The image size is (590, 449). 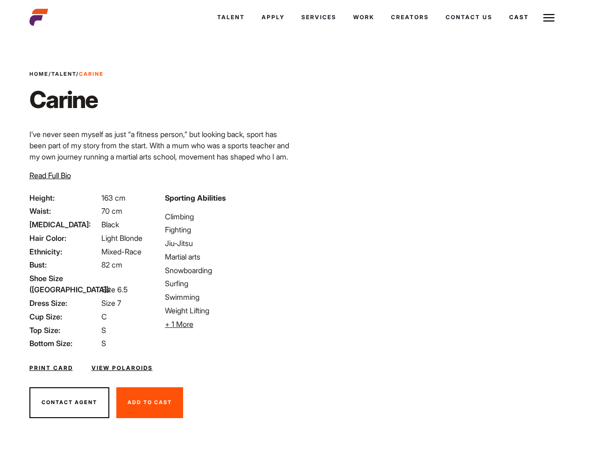 I want to click on span: Bottom Size:, so click(x=64, y=343).